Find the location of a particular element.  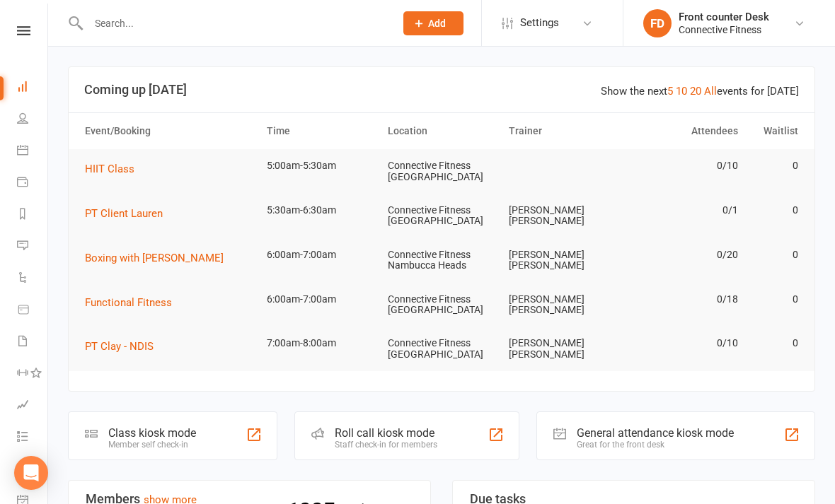

th: Time is located at coordinates (320, 131).